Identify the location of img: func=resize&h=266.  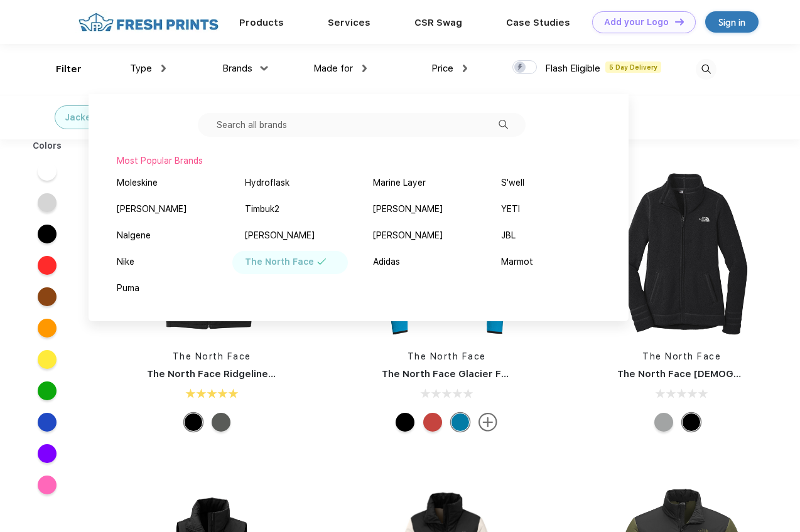
(682, 254).